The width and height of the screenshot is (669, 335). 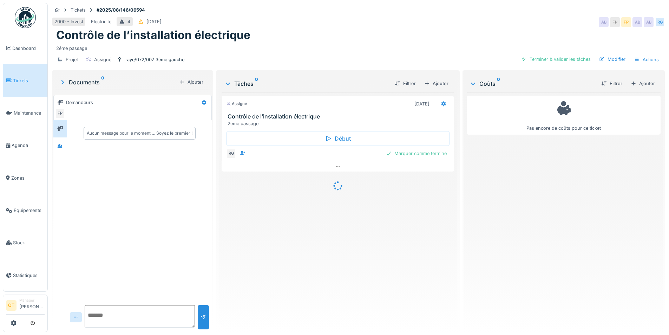 What do you see at coordinates (121, 10) in the screenshot?
I see `strong: #2025/08/146/06594` at bounding box center [121, 10].